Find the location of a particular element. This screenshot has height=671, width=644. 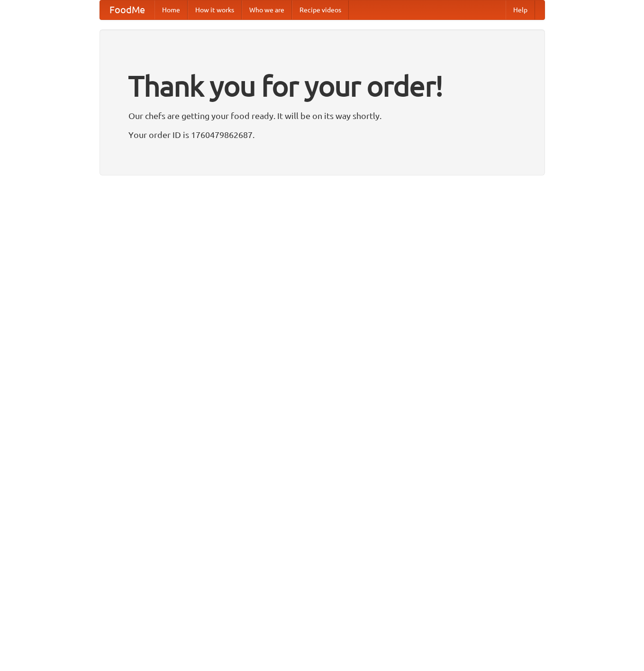

a: Home is located at coordinates (171, 10).